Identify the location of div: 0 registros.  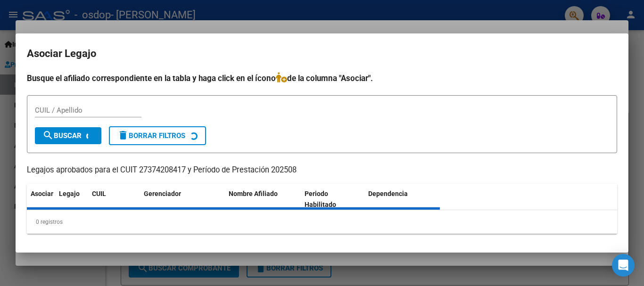
(322, 222).